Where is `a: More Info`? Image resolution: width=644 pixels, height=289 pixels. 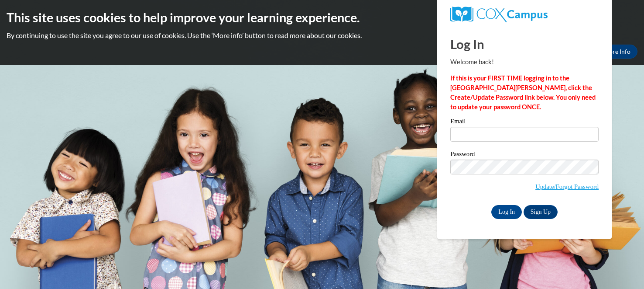
a: More Info is located at coordinates (617, 51).